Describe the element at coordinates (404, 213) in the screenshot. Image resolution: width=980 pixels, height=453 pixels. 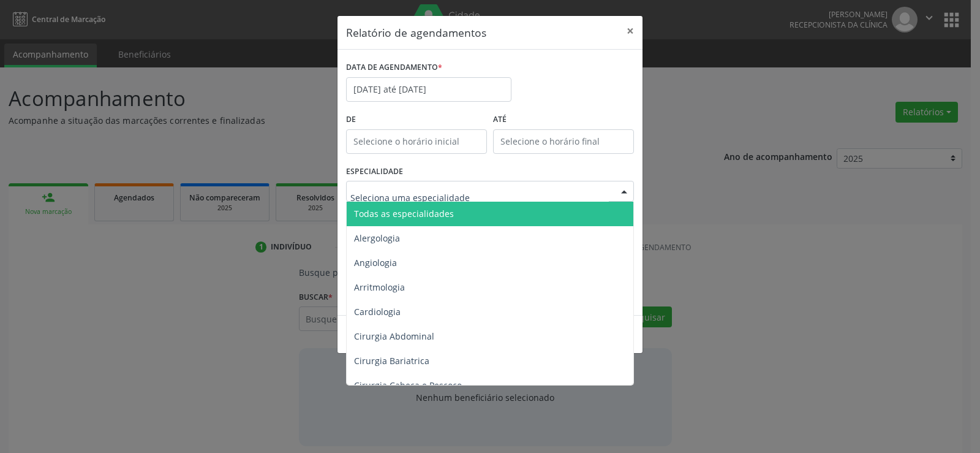
I see `span: Todas as especialidades` at that location.